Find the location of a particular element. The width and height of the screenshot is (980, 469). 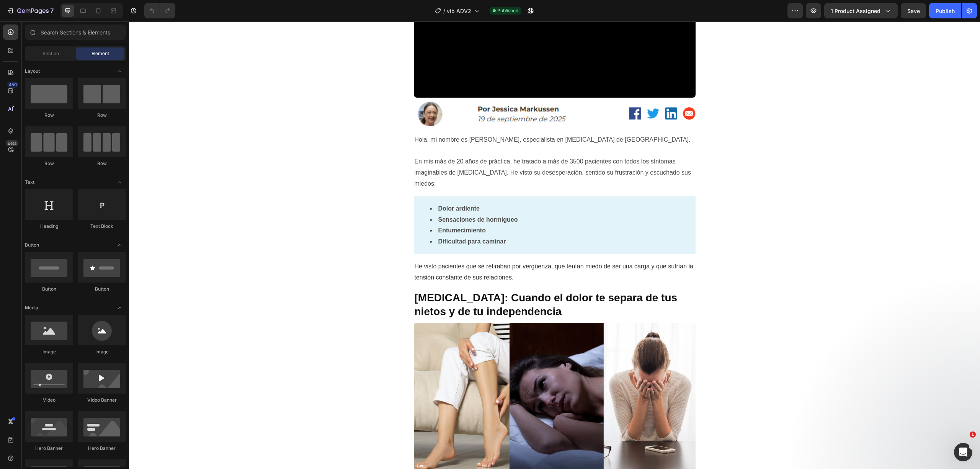

div: 450 is located at coordinates (12, 84).